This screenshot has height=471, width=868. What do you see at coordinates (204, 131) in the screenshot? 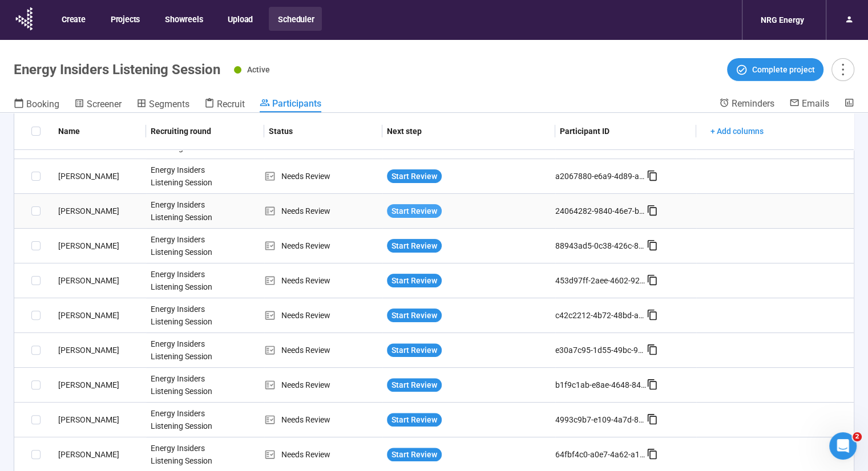
I see `th: Recruiting round` at bounding box center [204, 131].